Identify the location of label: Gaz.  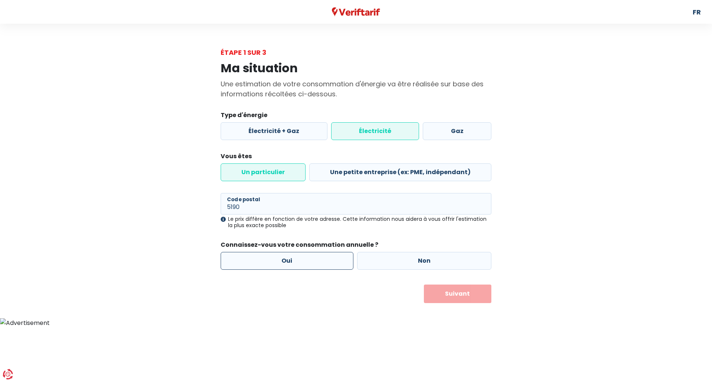
(457, 131).